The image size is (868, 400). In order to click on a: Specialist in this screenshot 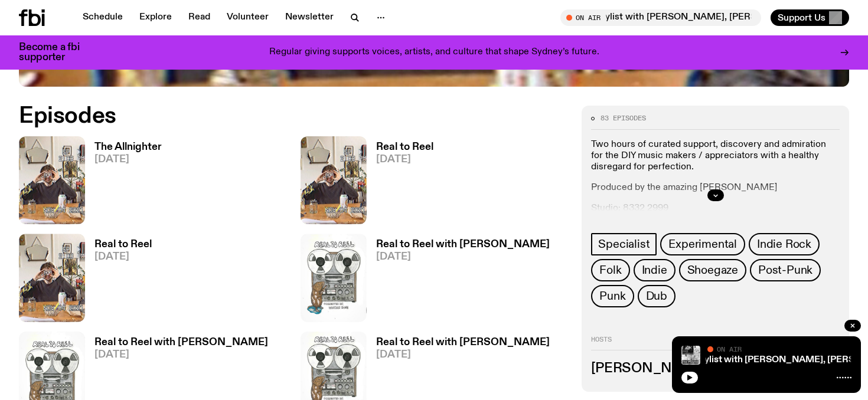, I will do `click(624, 244)`.